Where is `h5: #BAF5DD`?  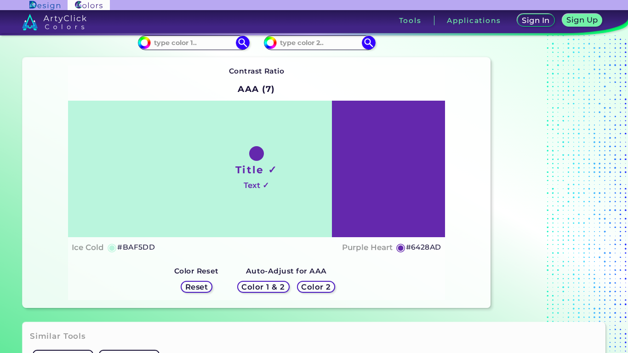
h5: #BAF5DD is located at coordinates (136, 247).